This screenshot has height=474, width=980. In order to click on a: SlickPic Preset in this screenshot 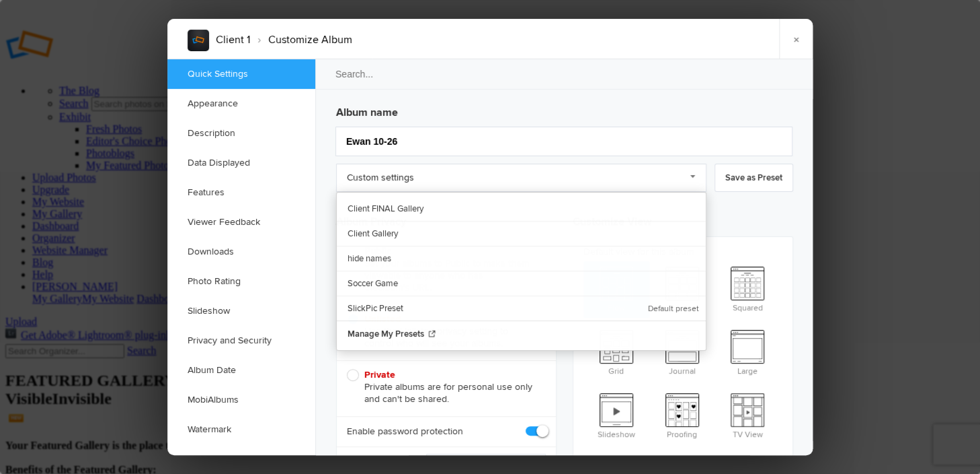, I will do `click(521, 308)`.